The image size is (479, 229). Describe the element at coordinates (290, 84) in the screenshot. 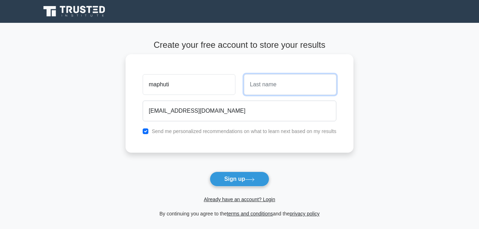

I see `input: Last name` at that location.